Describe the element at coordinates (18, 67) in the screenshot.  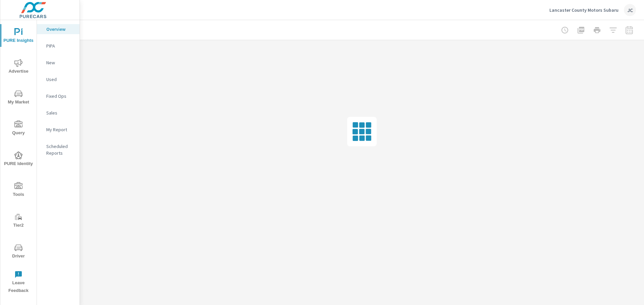
I see `span: Advertise` at that location.